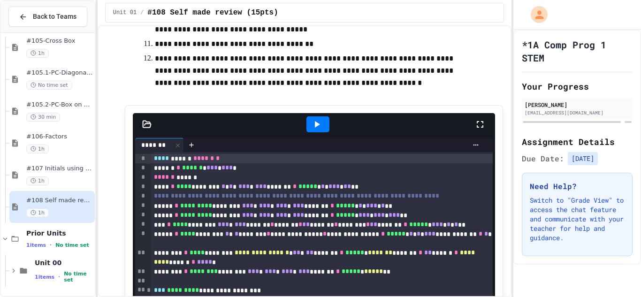 The image size is (641, 297). What do you see at coordinates (43, 117) in the screenshot?
I see `span: 30 min` at bounding box center [43, 117].